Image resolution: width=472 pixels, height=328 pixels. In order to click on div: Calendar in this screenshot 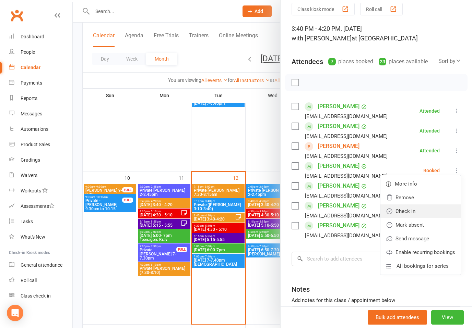, I will do `click(31, 68)`.